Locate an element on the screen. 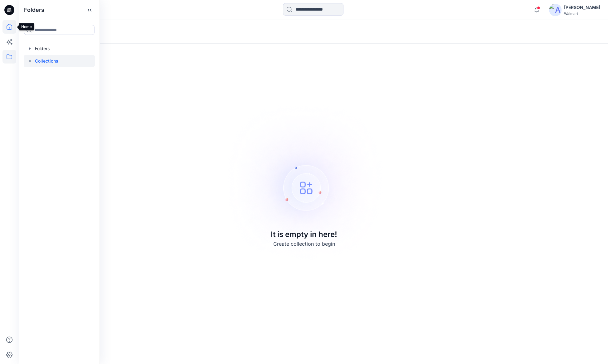  img: avatar is located at coordinates (555, 10).